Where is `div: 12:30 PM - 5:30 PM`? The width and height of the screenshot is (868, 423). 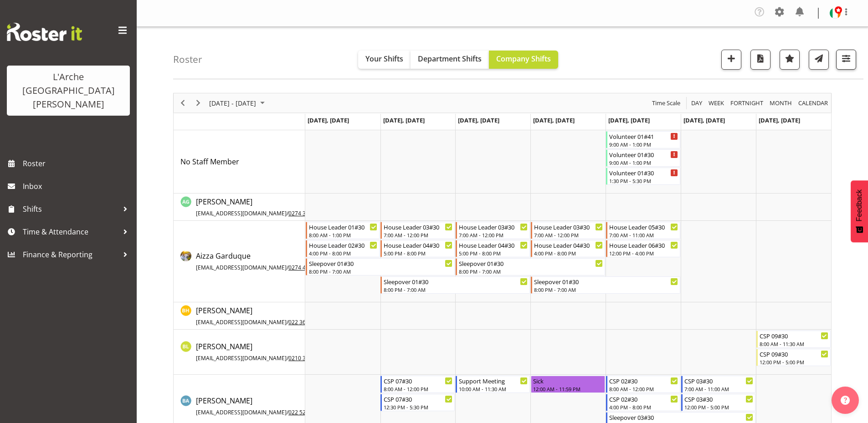
div: 12:30 PM - 5:30 PM is located at coordinates (418, 407).